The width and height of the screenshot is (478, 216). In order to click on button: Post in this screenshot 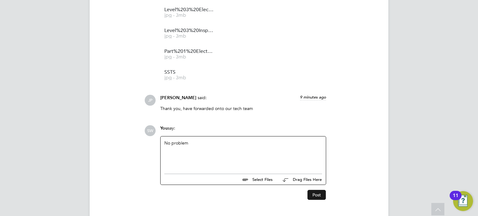, I will do `click(316, 195)`.